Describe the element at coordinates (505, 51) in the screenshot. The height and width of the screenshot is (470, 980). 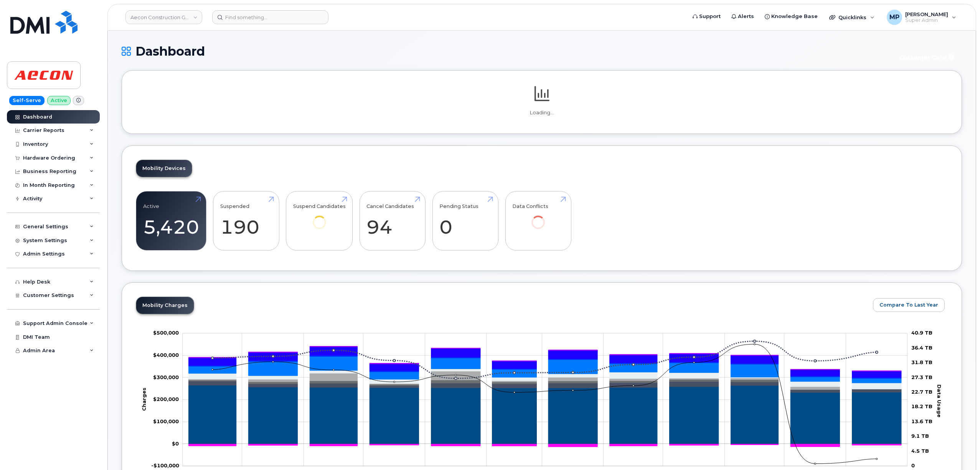
I see `h1: Dashboard` at that location.